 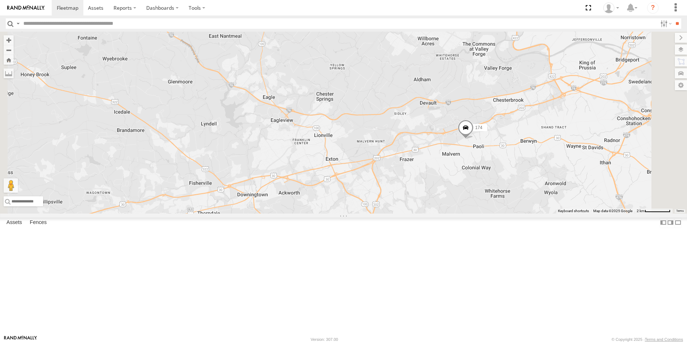 What do you see at coordinates (613, 211) in the screenshot?
I see `span: Map data ©2025 Google` at bounding box center [613, 211].